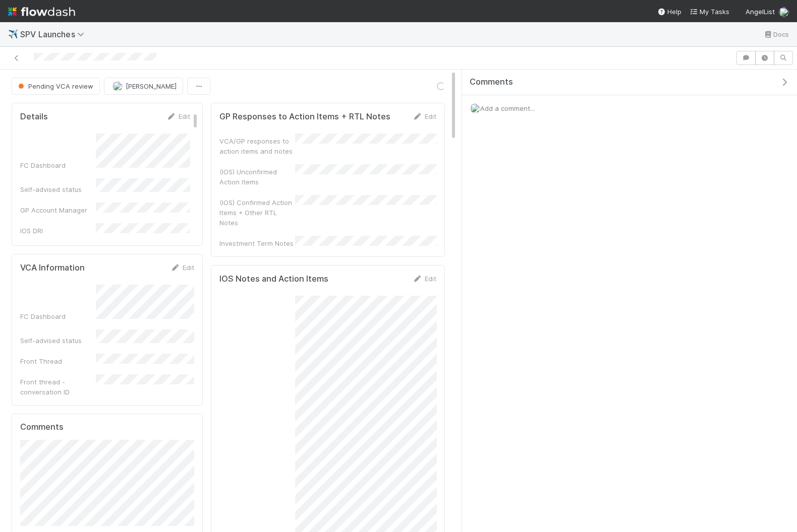  What do you see at coordinates (107, 427) in the screenshot?
I see `h5: Comments` at bounding box center [107, 427].